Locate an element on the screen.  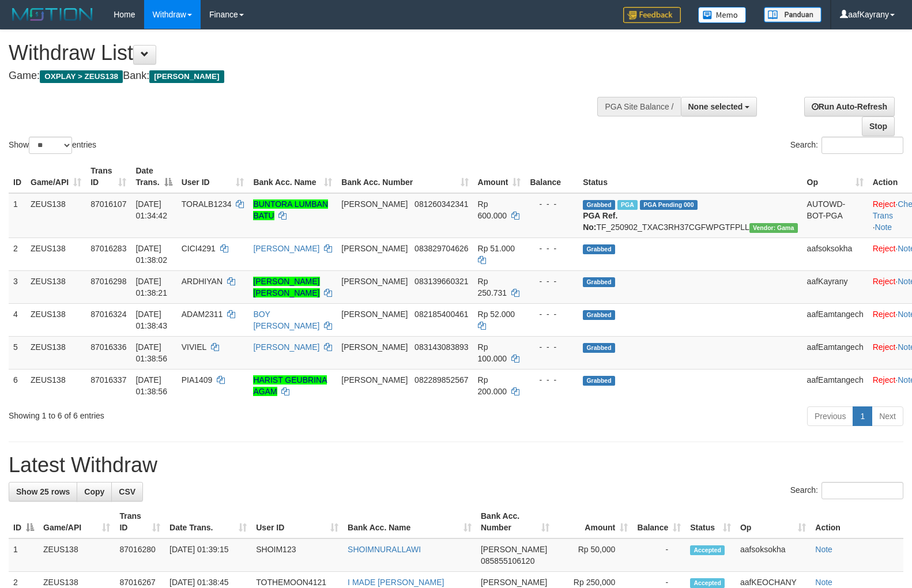
span: Copy 085855106120 to clipboard is located at coordinates (507, 561).